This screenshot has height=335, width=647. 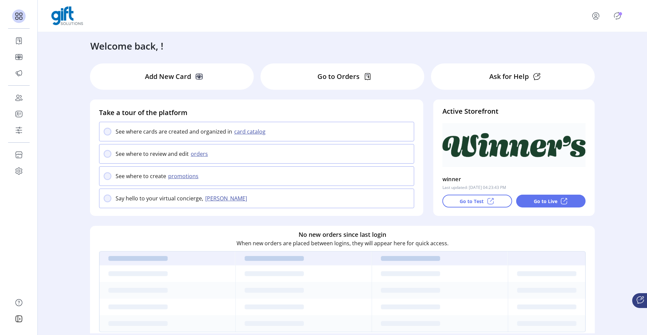 I want to click on h6: No new orders since last login, so click(x=342, y=234).